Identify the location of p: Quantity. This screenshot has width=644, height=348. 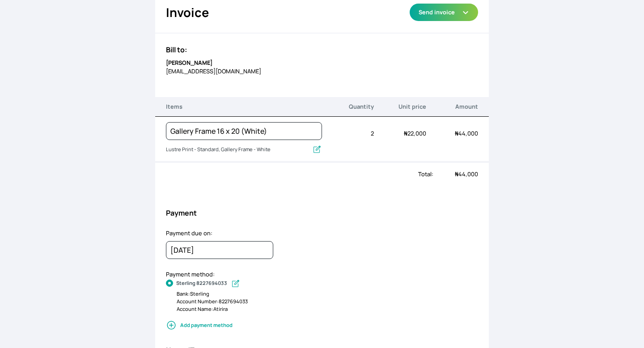
(348, 107).